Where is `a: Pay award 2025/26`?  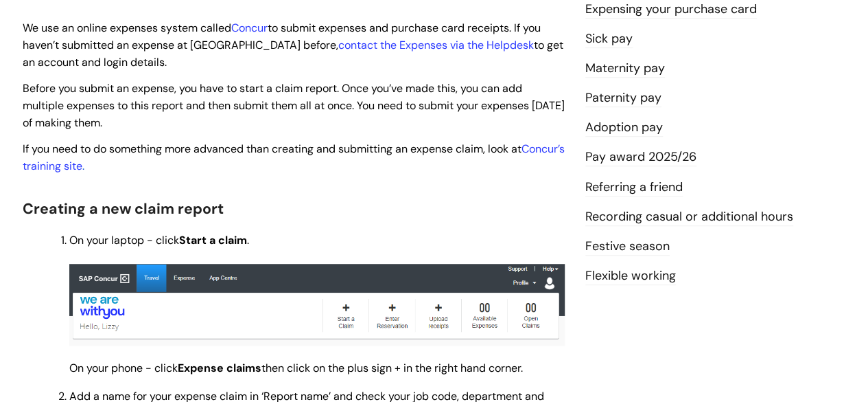
a: Pay award 2025/26 is located at coordinates (641, 157).